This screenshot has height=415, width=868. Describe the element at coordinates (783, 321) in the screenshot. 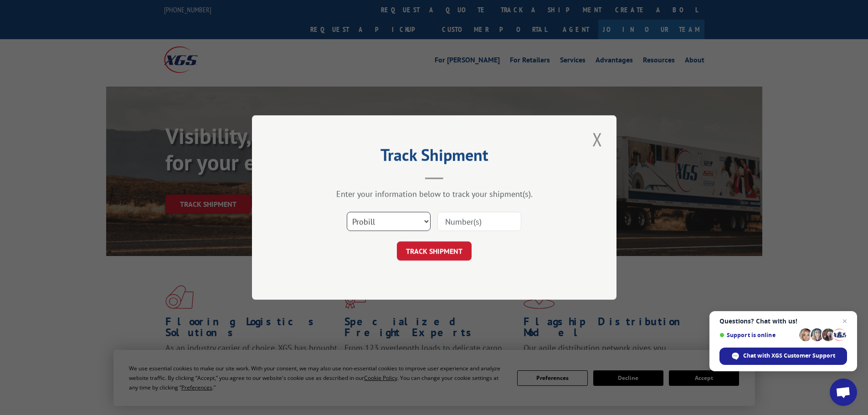

I see `span: Questions? Chat with us!` at that location.